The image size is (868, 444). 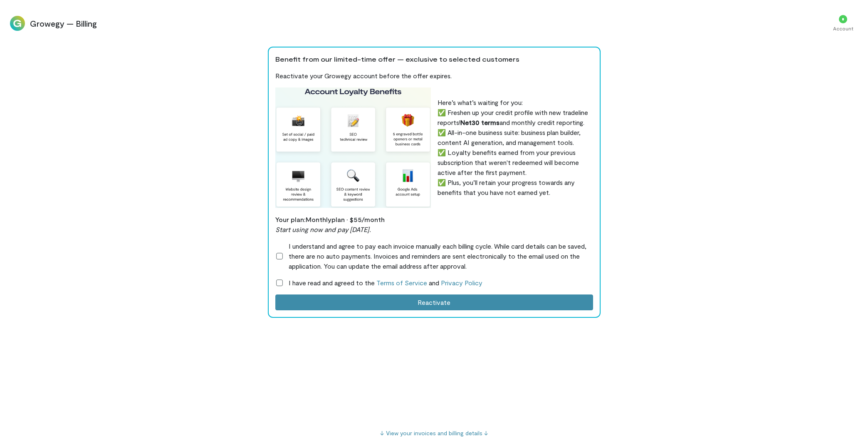 What do you see at coordinates (434, 256) in the screenshot?
I see `label: I understand and agree to pay each invoice manually each billing cycle. While card details can be...` at bounding box center [434, 256].